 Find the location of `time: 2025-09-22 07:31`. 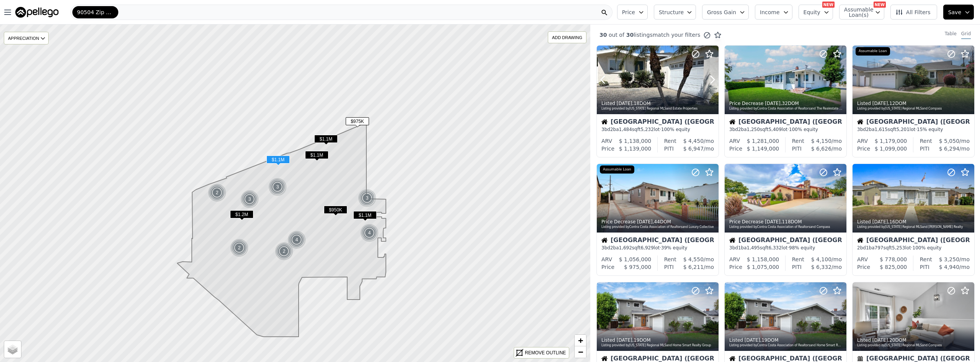

time: 2025-09-22 07:31 is located at coordinates (625, 103).